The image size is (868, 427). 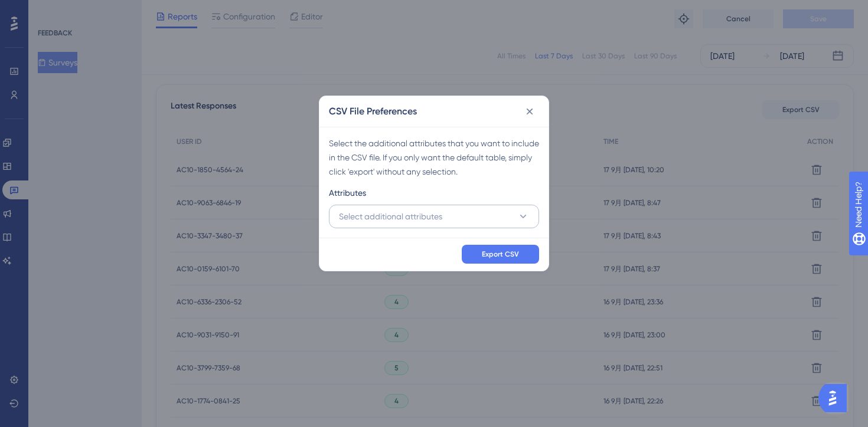 I want to click on span: Export CSV, so click(x=500, y=254).